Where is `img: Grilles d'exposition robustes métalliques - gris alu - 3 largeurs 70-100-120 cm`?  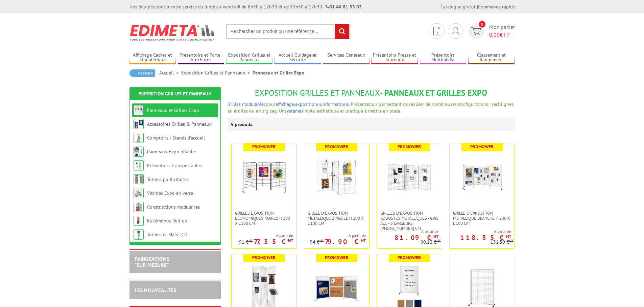 img: Grilles d'exposition robustes métalliques - gris alu - 3 largeurs 70-100-120 cm is located at coordinates (409, 177).